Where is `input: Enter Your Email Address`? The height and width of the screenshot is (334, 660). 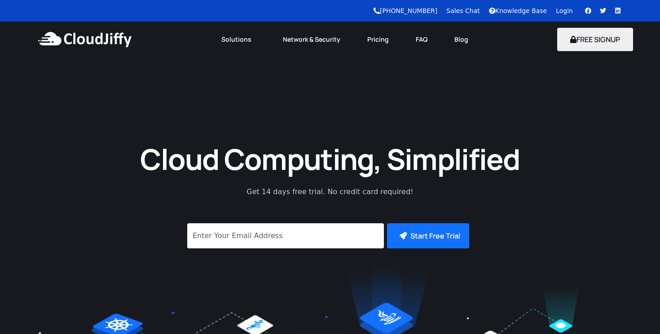
input: Enter Your Email Address is located at coordinates (285, 236).